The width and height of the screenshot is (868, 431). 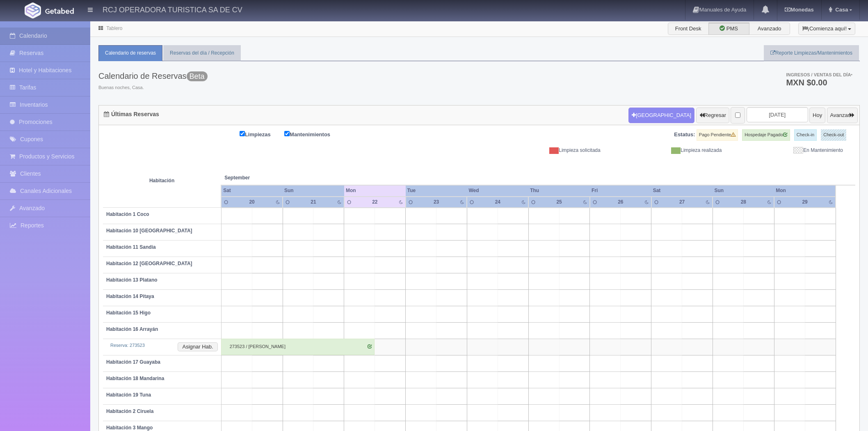 What do you see at coordinates (668, 151) in the screenshot?
I see `div: Limpieza realizada` at bounding box center [668, 151].